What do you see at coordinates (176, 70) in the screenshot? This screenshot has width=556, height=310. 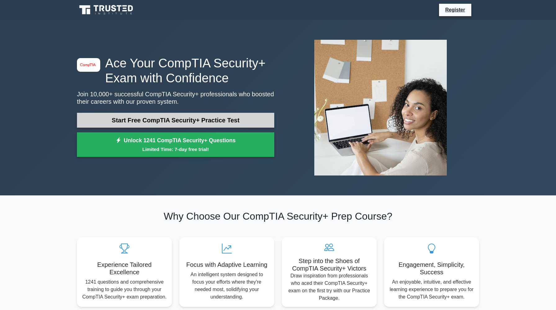 I see `h1: Ace Your CompTIA Security+ Exam with Confidence` at bounding box center [176, 70].